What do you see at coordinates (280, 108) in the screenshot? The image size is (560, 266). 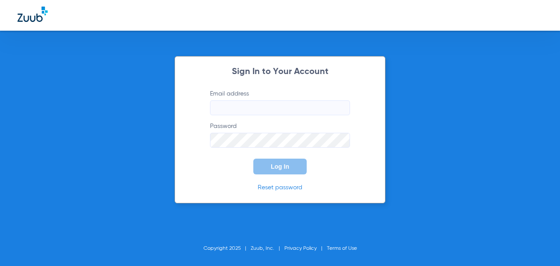 I see `input: Email address` at bounding box center [280, 108].